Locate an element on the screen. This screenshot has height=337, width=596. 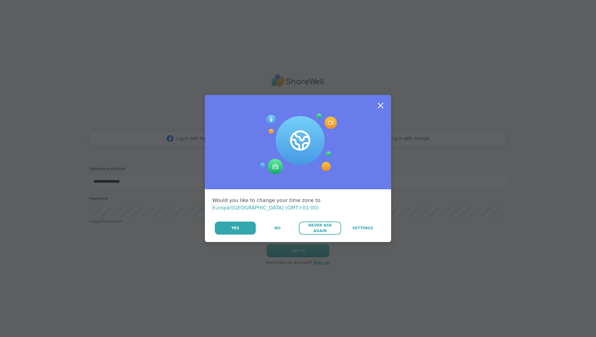
button: Yes is located at coordinates (235, 228).